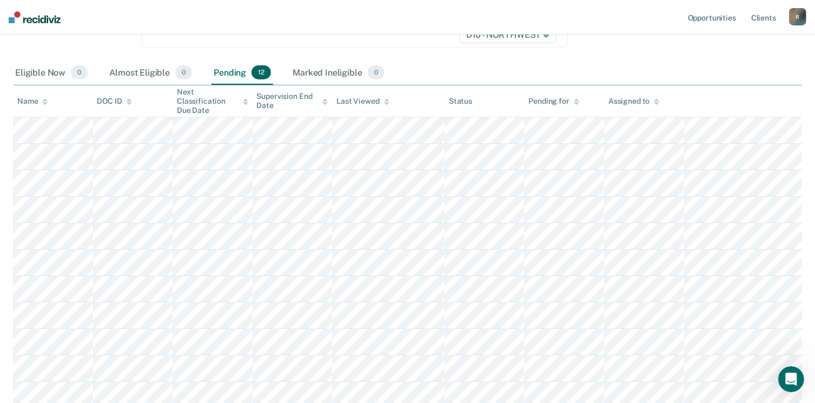 This screenshot has width=815, height=403. Describe the element at coordinates (115, 101) in the screenshot. I see `div: DOC ID` at that location.